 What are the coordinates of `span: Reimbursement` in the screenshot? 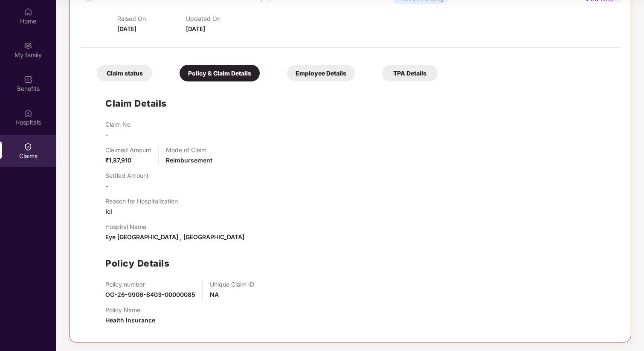 It's located at (189, 160).